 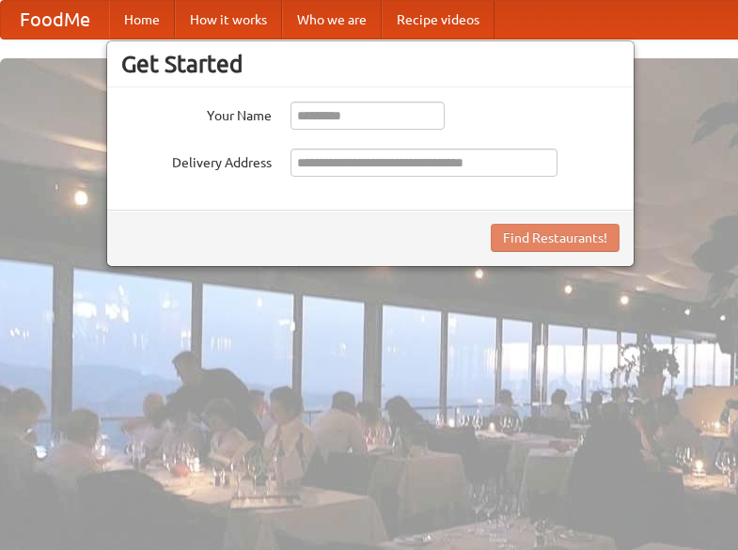 I want to click on h3: Get Started, so click(x=371, y=64).